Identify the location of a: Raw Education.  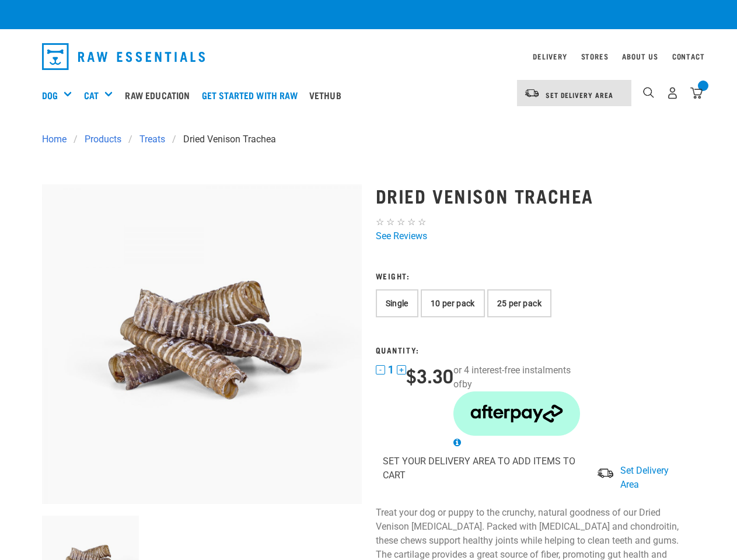
(160, 95).